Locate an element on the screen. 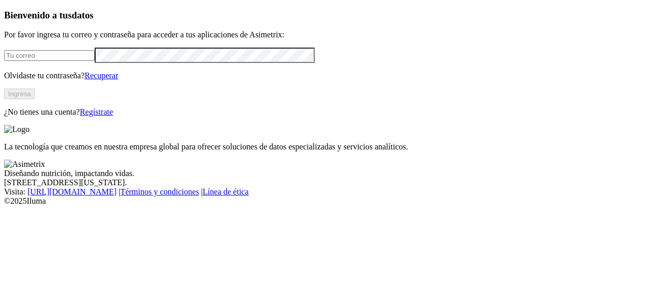  img: Logo is located at coordinates (17, 130).